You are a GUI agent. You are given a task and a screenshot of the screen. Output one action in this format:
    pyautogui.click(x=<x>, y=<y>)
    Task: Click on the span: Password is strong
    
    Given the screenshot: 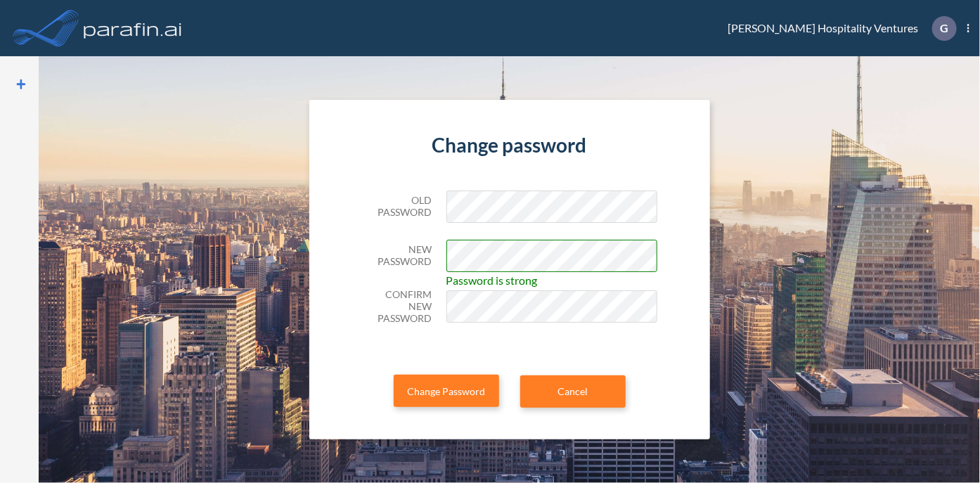 What is the action you would take?
    pyautogui.click(x=492, y=281)
    